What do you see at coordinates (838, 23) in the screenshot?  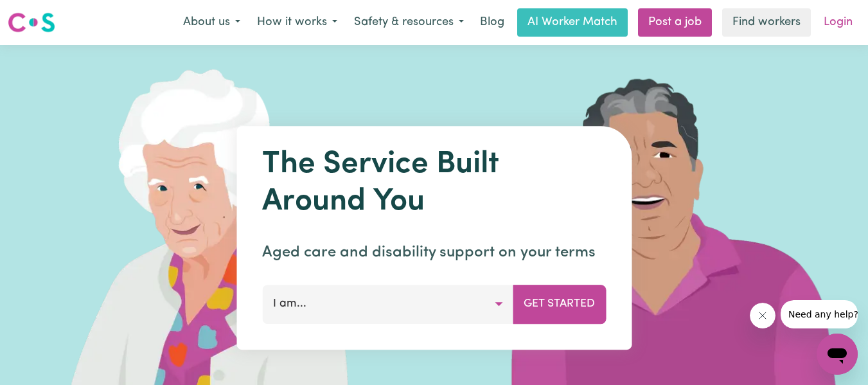 I see `a: Login` at bounding box center [838, 23].